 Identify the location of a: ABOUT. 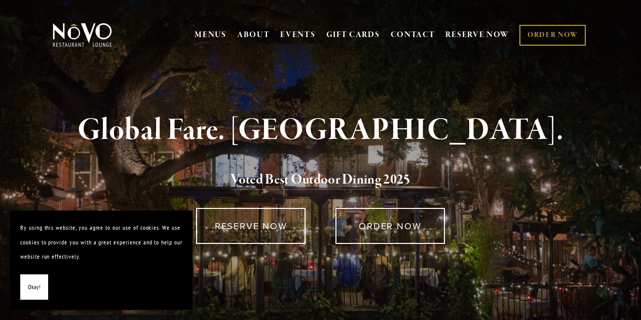
(253, 35).